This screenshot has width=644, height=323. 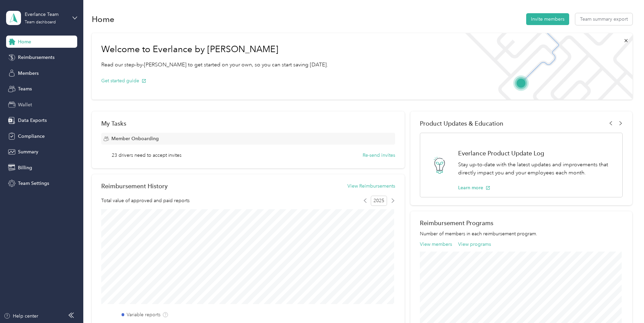 I want to click on div: Team dashboard, so click(x=40, y=22).